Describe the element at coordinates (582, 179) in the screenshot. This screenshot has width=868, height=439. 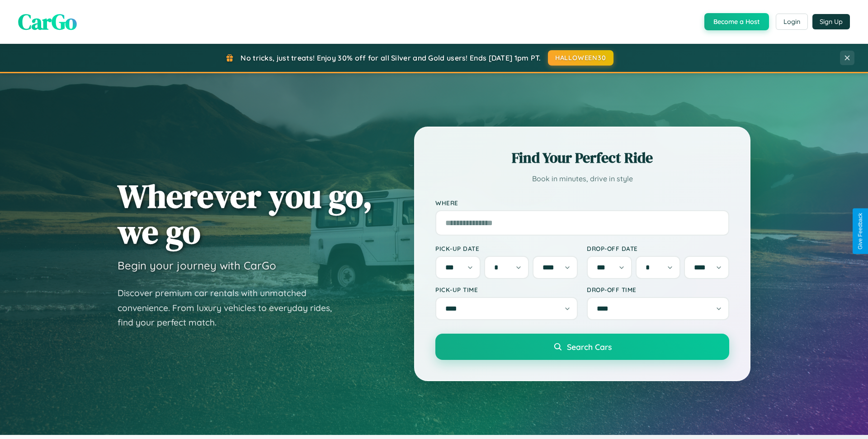
I see `p: Book in minutes, drive in style` at that location.